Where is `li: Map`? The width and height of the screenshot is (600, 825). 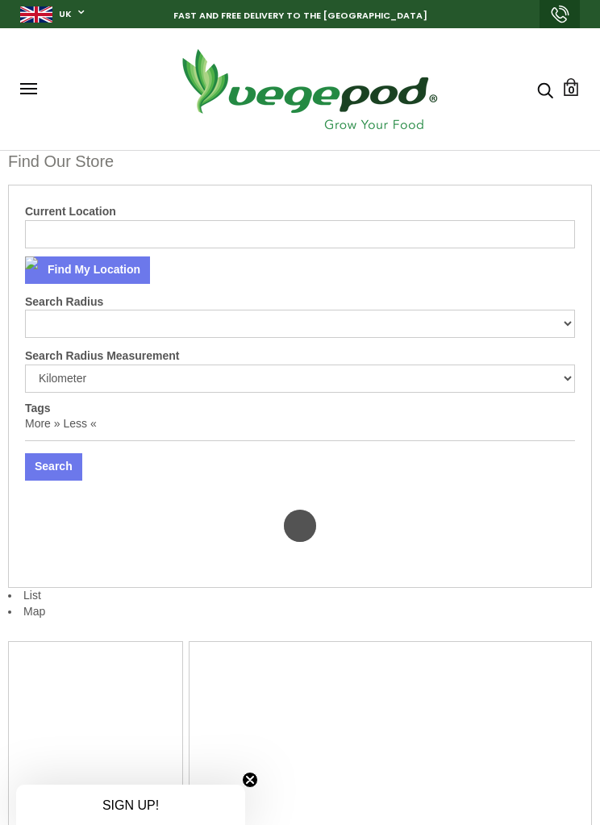 li: Map is located at coordinates (300, 612).